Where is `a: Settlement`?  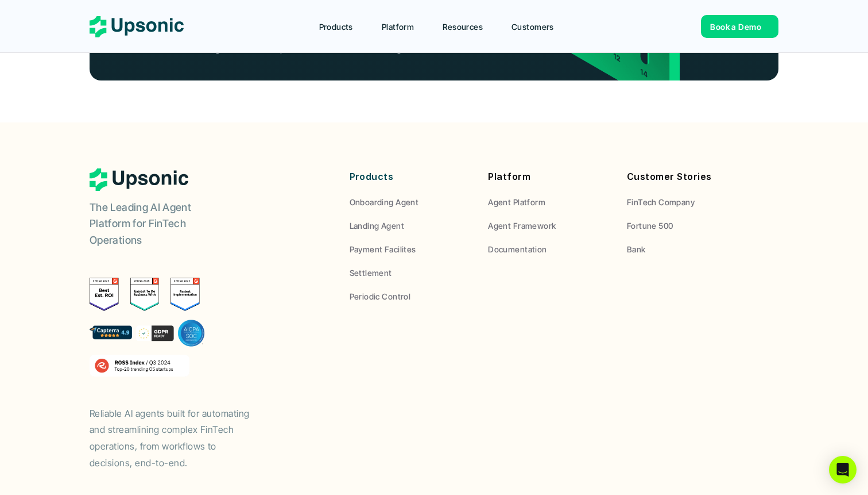 a: Settlement is located at coordinates (411, 273).